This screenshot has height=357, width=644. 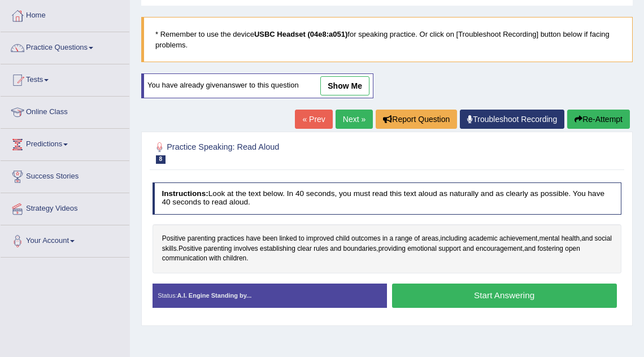 I want to click on a: Next », so click(x=354, y=119).